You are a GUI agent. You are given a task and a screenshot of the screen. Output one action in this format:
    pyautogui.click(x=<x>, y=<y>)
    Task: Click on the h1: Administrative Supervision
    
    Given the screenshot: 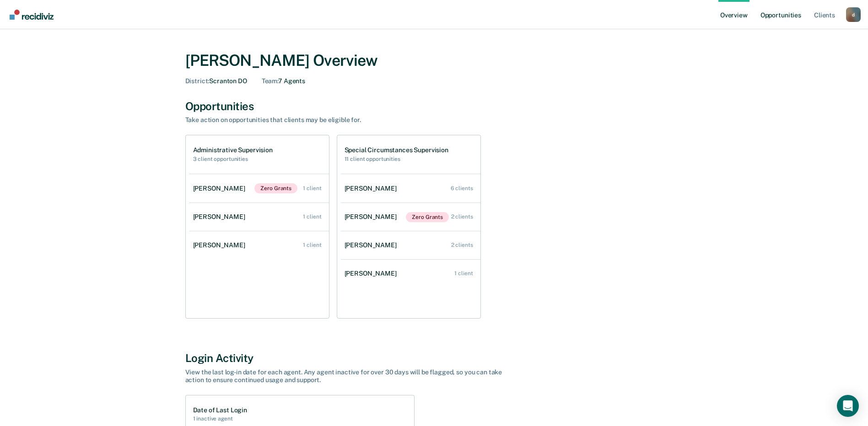 What is the action you would take?
    pyautogui.click(x=233, y=150)
    